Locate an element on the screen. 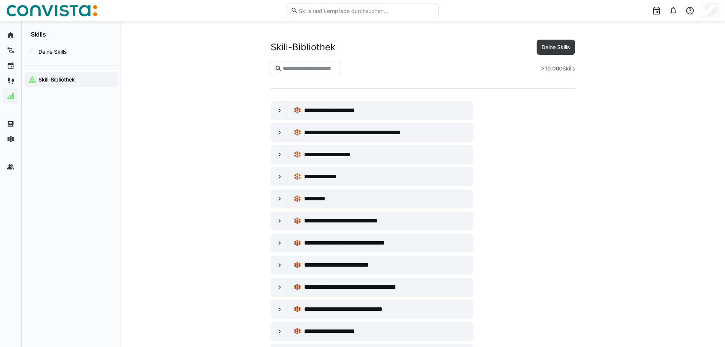 The image size is (725, 347). div: Skill-Bibliothek is located at coordinates (303, 47).